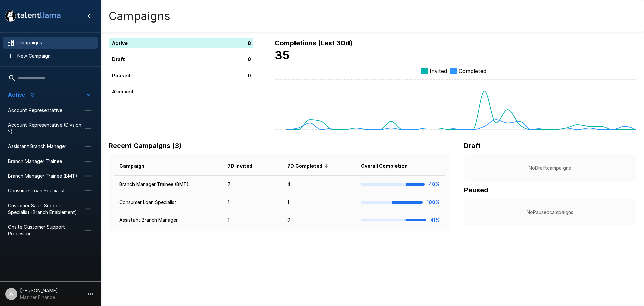 This screenshot has height=306, width=644. Describe the element at coordinates (472, 146) in the screenshot. I see `b: Draft` at that location.